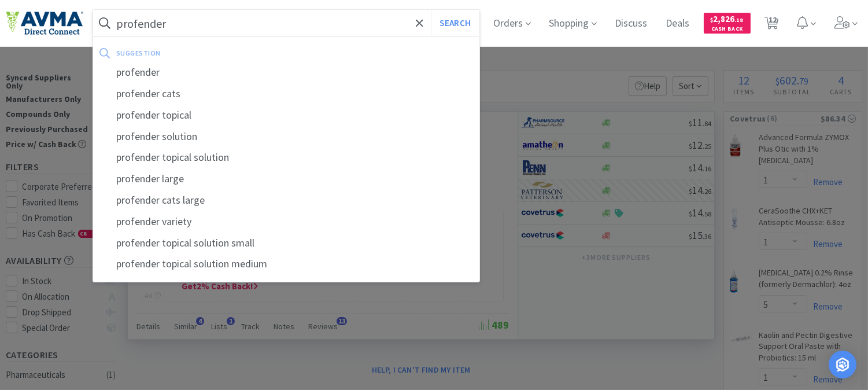  I want to click on div: profender cats large, so click(286, 201).